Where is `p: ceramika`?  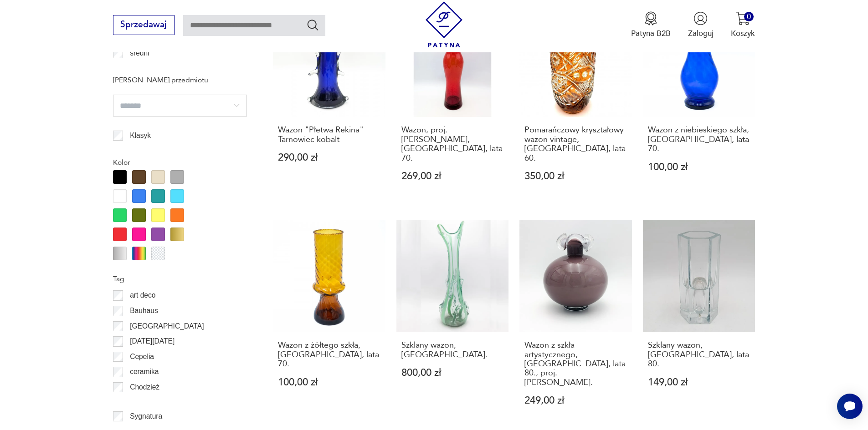 p: ceramika is located at coordinates (144, 372).